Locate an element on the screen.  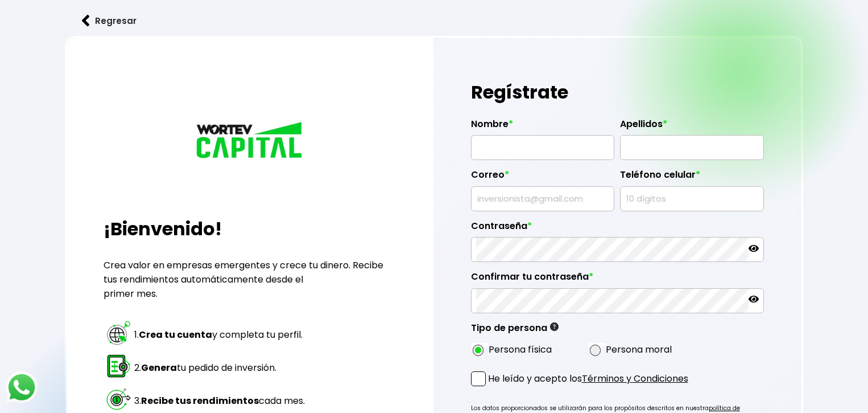
label: Confirmar tu contraseña is located at coordinates (617, 280).